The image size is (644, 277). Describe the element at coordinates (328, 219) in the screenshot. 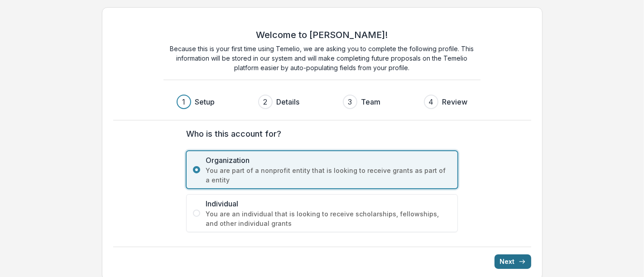

I see `span: You are an individual that is looking to receive scholarships, fellowships, and other individual ...` at that location.